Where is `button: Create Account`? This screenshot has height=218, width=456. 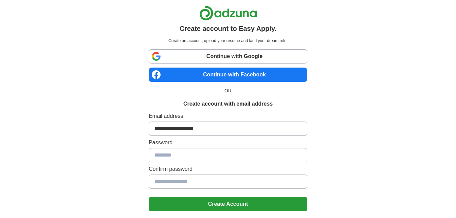
button: Create Account is located at coordinates (228, 204).